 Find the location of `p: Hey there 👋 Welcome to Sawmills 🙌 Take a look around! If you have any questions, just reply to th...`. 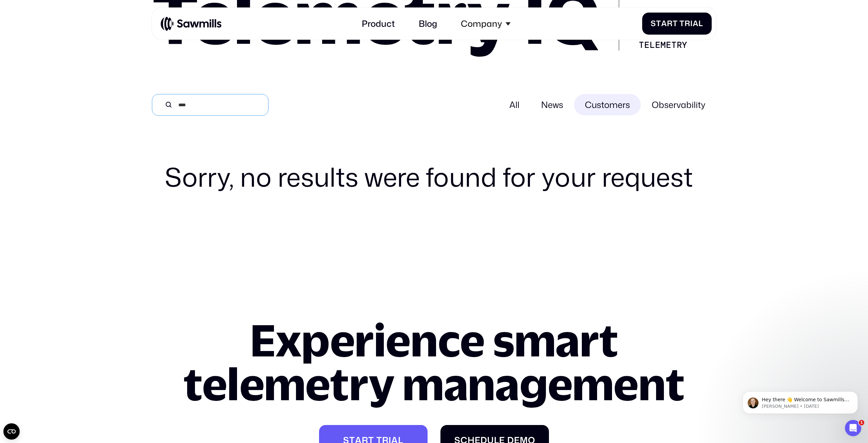

p: Hey there 👋 Welcome to Sawmills 🙌 Take a look around! If you have any questions, just reply to th... is located at coordinates (73, 22).